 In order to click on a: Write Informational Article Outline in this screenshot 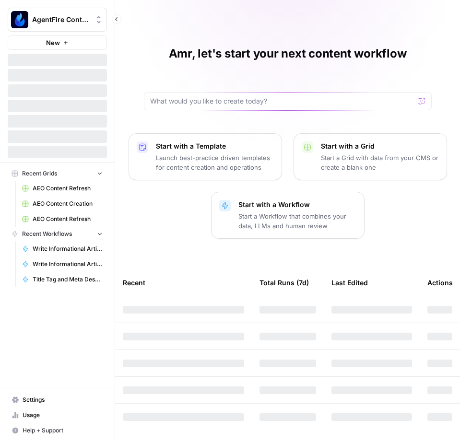, I will do `click(62, 264)`.